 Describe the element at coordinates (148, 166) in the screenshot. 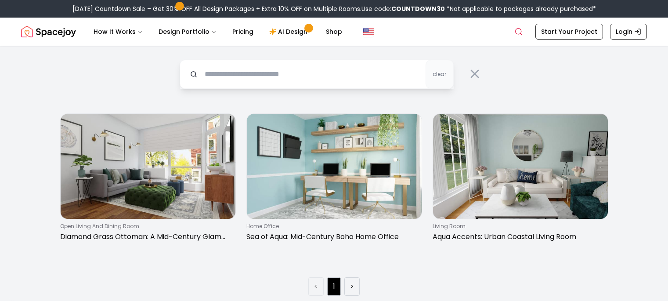

I see `img: Diamond Grass Ottoman: A Mid-Century Glam Living Room` at that location.